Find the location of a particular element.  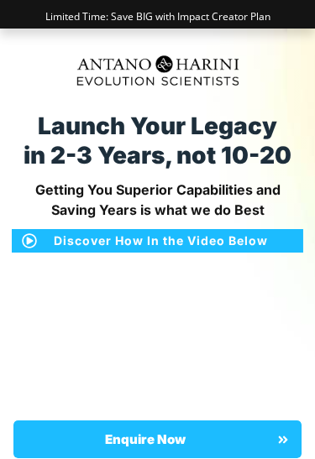

strong: Discover How In the Video Below is located at coordinates (160, 240).